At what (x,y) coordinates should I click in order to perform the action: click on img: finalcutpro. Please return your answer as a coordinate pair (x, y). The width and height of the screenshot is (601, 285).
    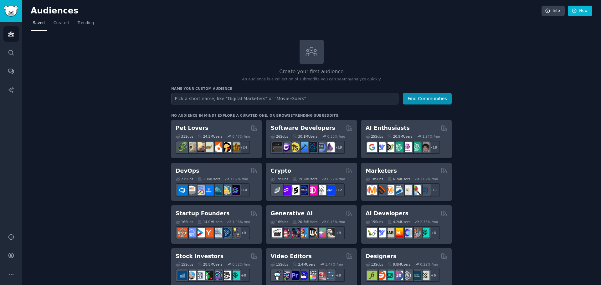
    Looking at the image, I should click on (312, 275).